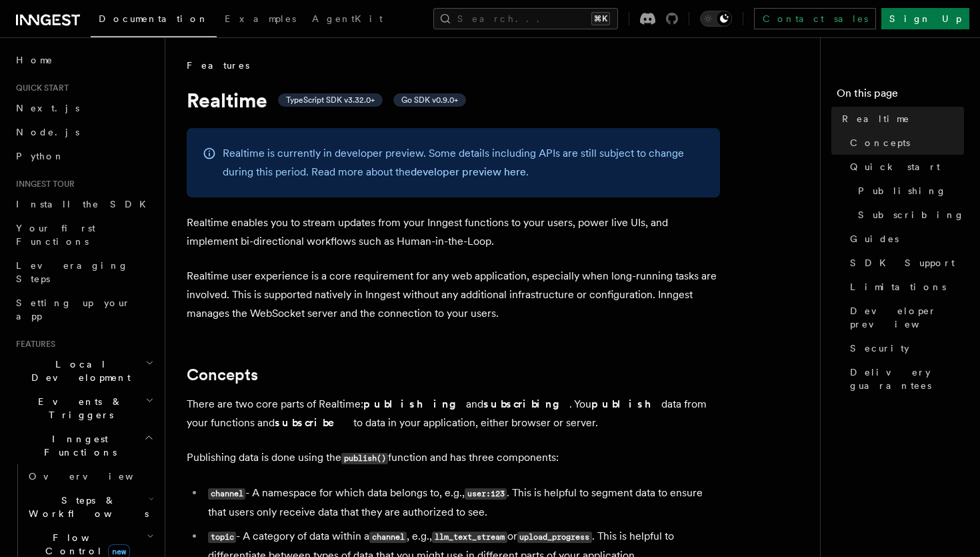 Image resolution: width=980 pixels, height=557 pixels. Describe the element at coordinates (153, 19) in the screenshot. I see `span: Documentation` at that location.